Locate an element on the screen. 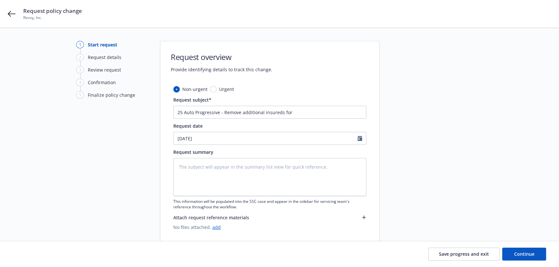 This screenshot has width=559, height=267. span: No files attached. is located at coordinates (270, 227).